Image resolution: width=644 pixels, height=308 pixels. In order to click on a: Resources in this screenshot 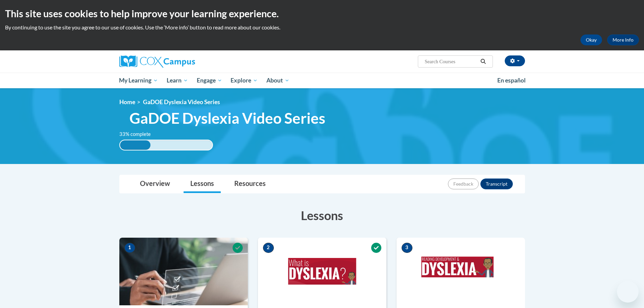, I will do `click(250, 184)`.